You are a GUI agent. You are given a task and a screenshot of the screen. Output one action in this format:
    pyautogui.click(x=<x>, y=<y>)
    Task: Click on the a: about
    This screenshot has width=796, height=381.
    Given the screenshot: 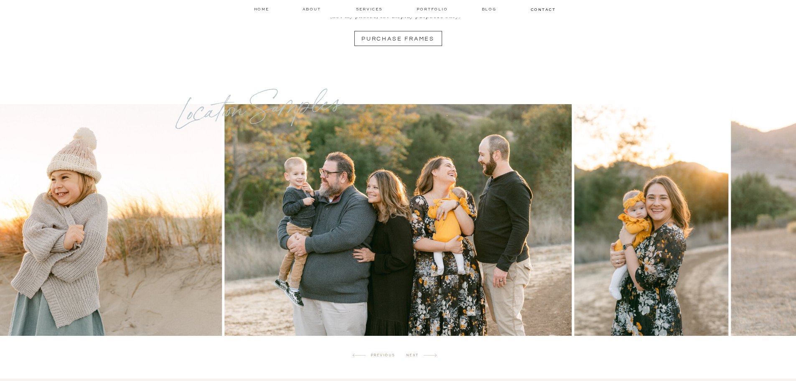 What is the action you would take?
    pyautogui.click(x=313, y=9)
    